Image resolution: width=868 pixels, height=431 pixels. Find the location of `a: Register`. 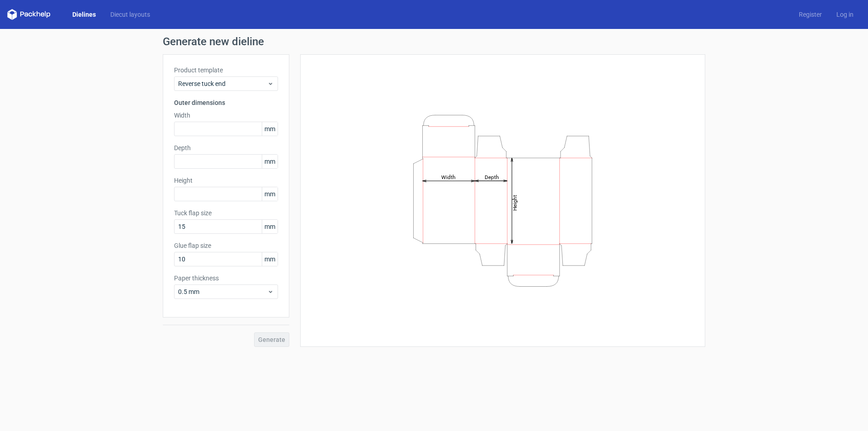

a: Register is located at coordinates (810, 15).